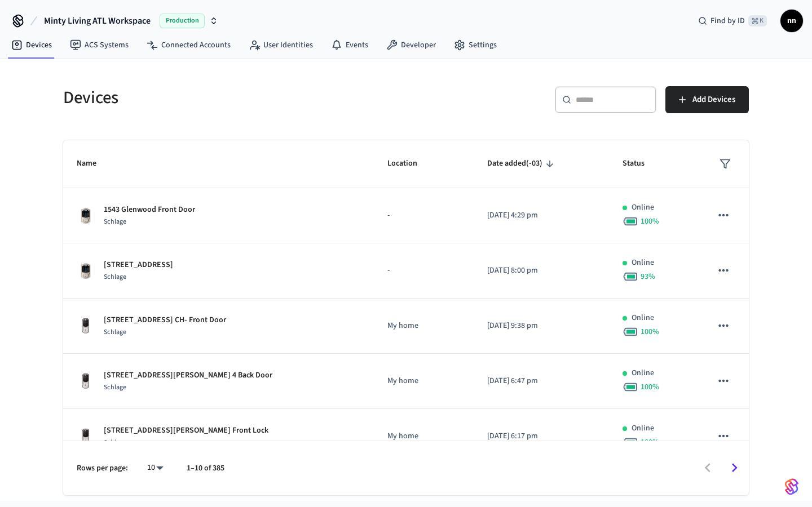 The height and width of the screenshot is (507, 812). Describe the element at coordinates (732, 21) in the screenshot. I see `div: Find by ID⌘ K` at that location.